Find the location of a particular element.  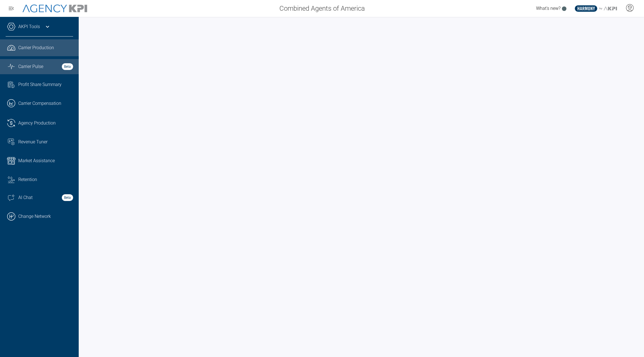

span: Carrier Compensation is located at coordinates (40, 104).